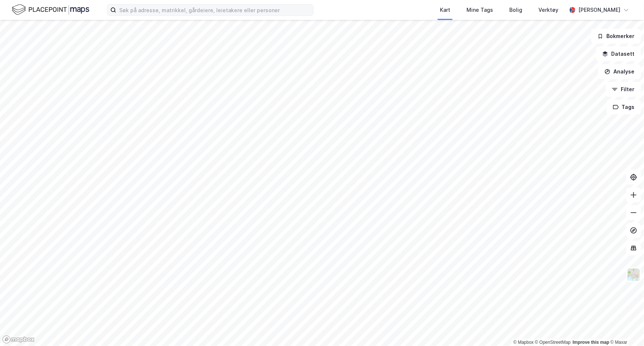 This screenshot has height=346, width=644. Describe the element at coordinates (553, 342) in the screenshot. I see `a: OpenStreetMap` at that location.